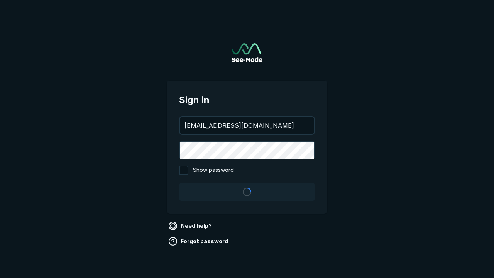  What do you see at coordinates (247, 100) in the screenshot?
I see `span: Sign in` at bounding box center [247, 100].